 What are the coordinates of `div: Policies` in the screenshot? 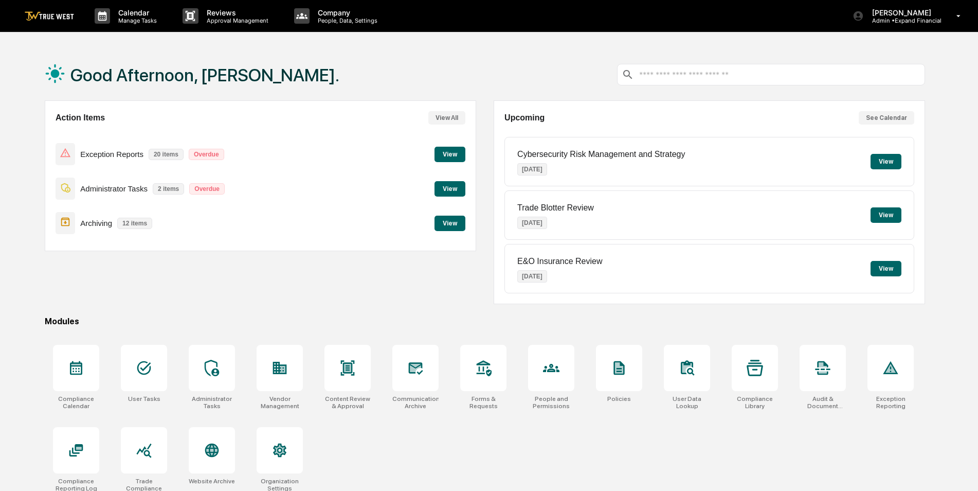 It's located at (619, 399).